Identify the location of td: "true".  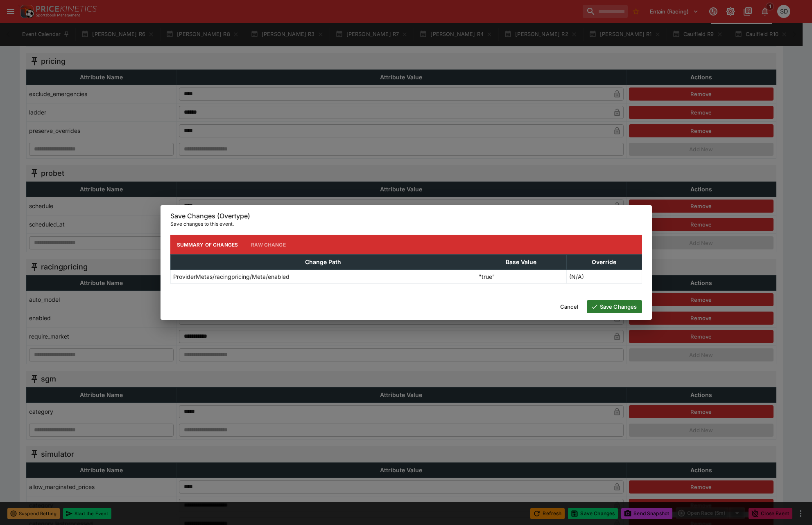
(521, 276).